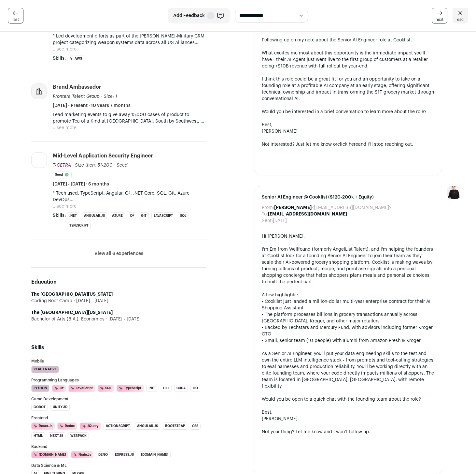 This screenshot has height=474, width=476. What do you see at coordinates (119, 447) in the screenshot?
I see `h3: Backend` at bounding box center [119, 447].